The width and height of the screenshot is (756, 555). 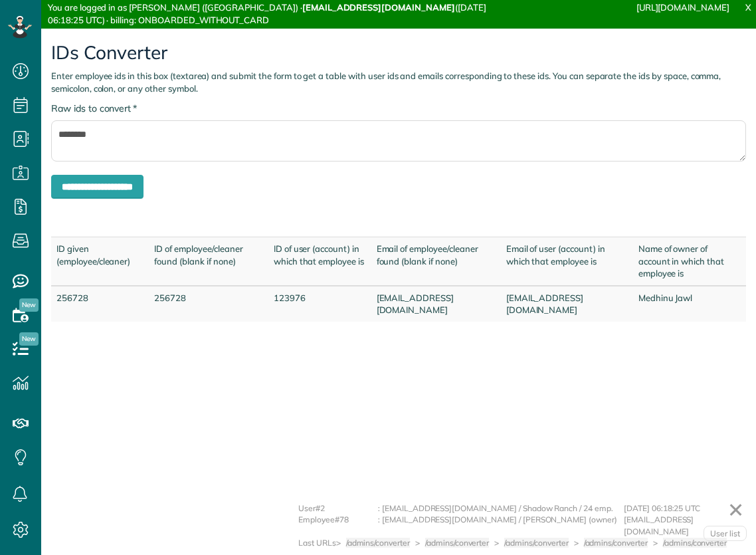 I want to click on td: ID of user (account) in which that employee is, so click(x=320, y=261).